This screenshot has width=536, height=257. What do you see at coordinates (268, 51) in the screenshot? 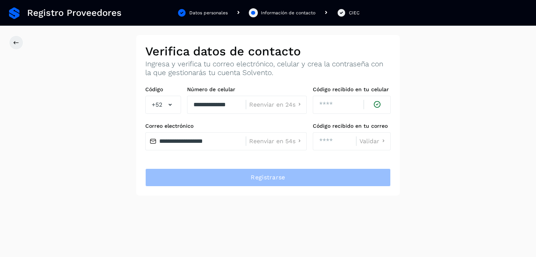
I see `h2: Verifica datos de contacto` at bounding box center [268, 51].